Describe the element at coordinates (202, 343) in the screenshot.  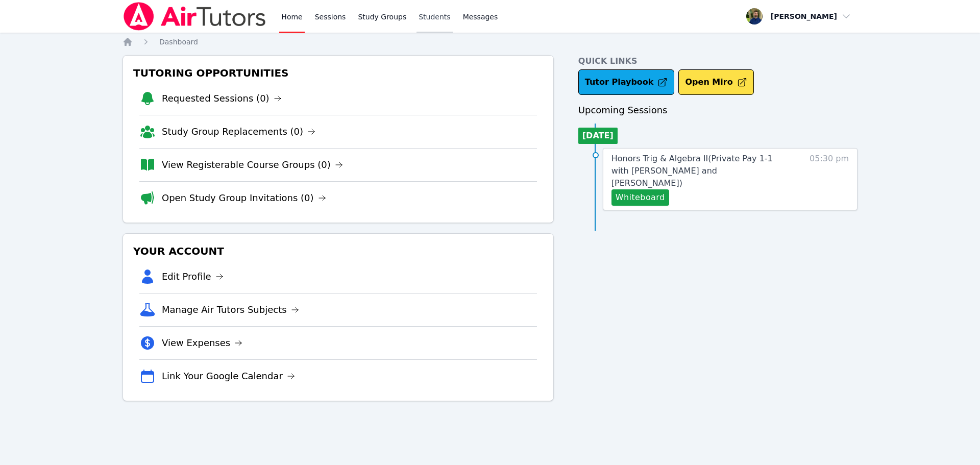
I see `a: View Expenses` at that location.